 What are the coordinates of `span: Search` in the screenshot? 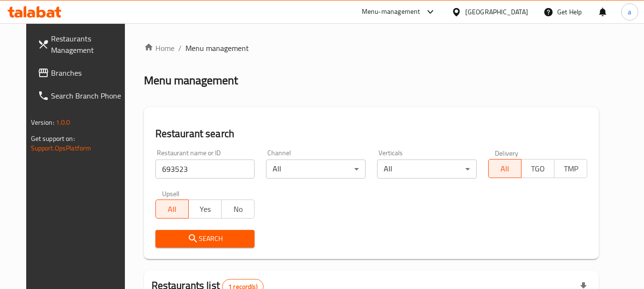 It's located at (205, 239).